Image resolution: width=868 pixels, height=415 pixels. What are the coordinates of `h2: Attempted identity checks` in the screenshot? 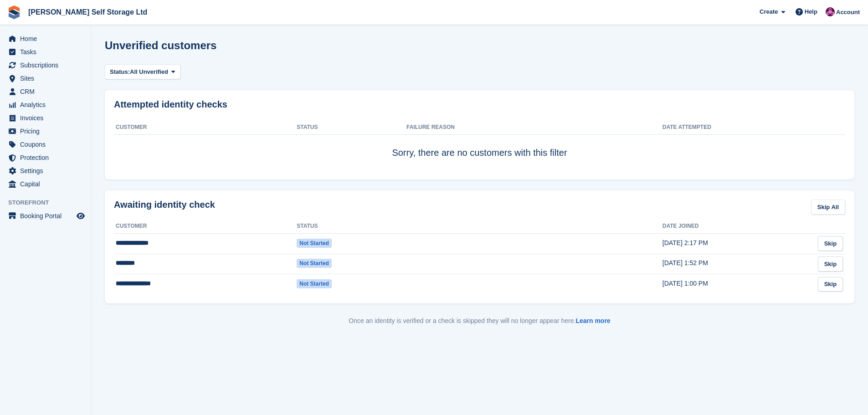 It's located at (479, 104).